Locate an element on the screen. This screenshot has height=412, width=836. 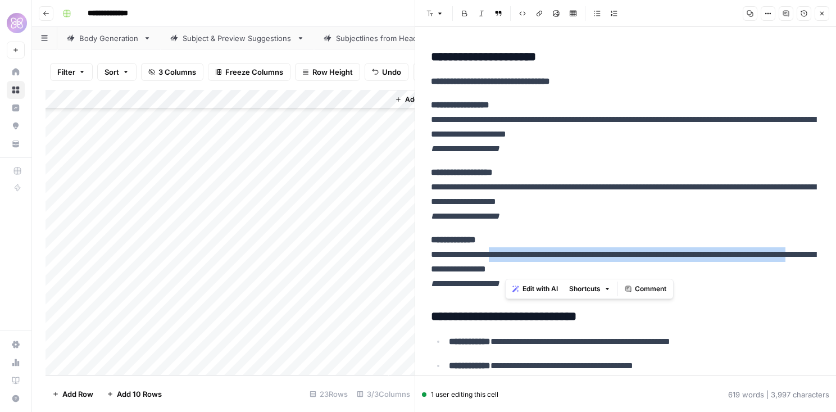
a: Usage is located at coordinates (16, 362).